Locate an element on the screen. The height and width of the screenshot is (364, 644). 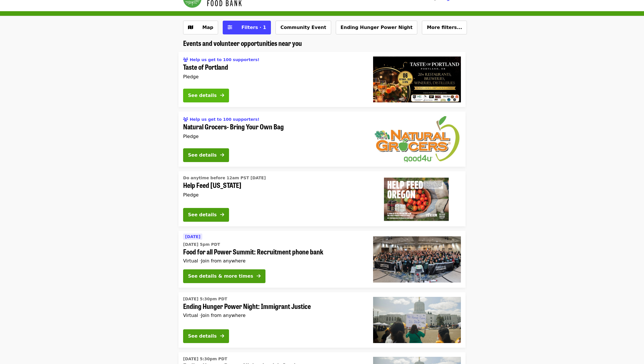
img: Help Feed Oregon organized by Oregon Food Bank is located at coordinates (417, 199).